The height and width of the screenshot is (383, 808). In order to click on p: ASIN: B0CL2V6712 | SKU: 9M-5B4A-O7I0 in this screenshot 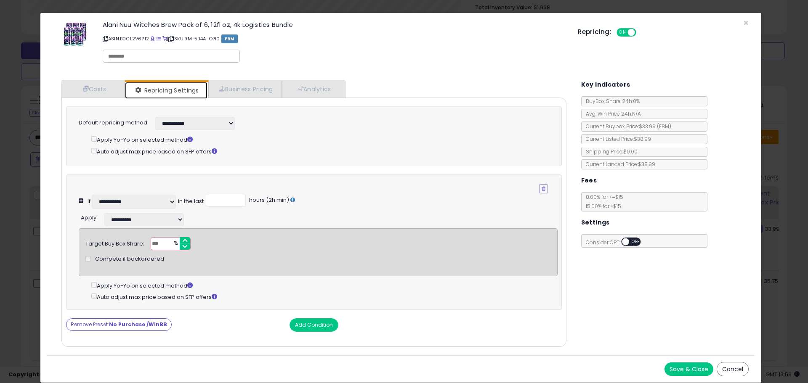, I will do `click(334, 39)`.